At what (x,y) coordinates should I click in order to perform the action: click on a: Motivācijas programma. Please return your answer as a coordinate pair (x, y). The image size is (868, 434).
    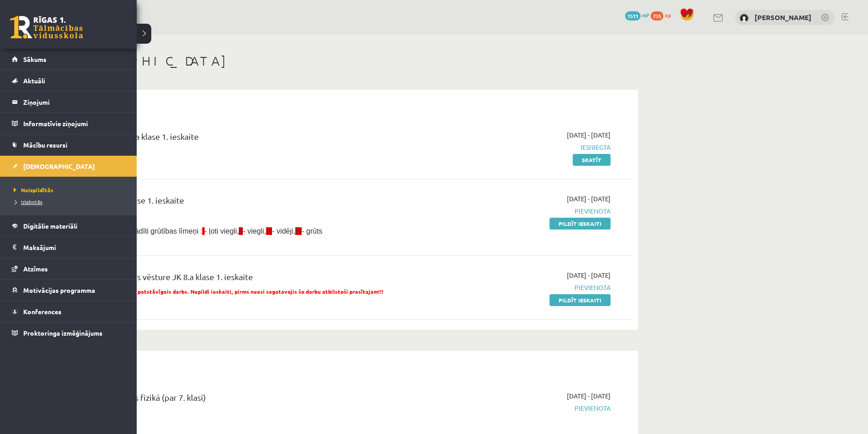
    Looking at the image, I should click on (68, 291).